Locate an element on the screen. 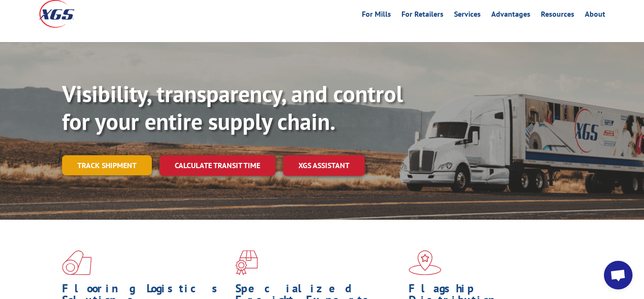  img: xgs-icon-focused-on-flooring-red is located at coordinates (246, 263).